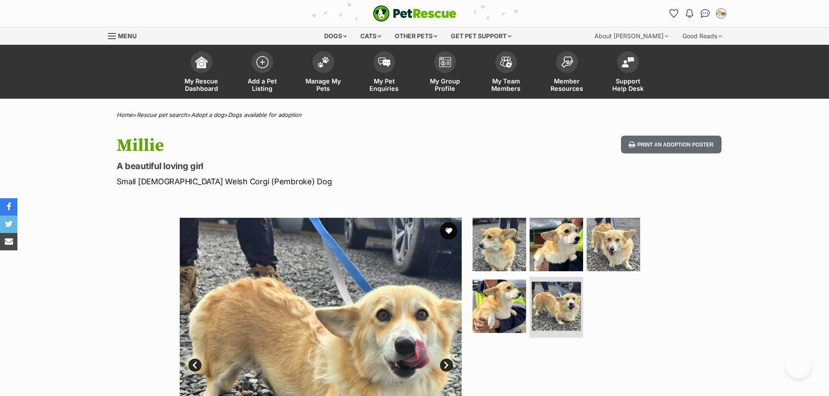 The height and width of the screenshot is (396, 829). I want to click on img: notifications-46538b983faf8c2785f20acdc204bb7945ddae34d4c08c2a6579f10ce5e182be.svg, so click(689, 13).